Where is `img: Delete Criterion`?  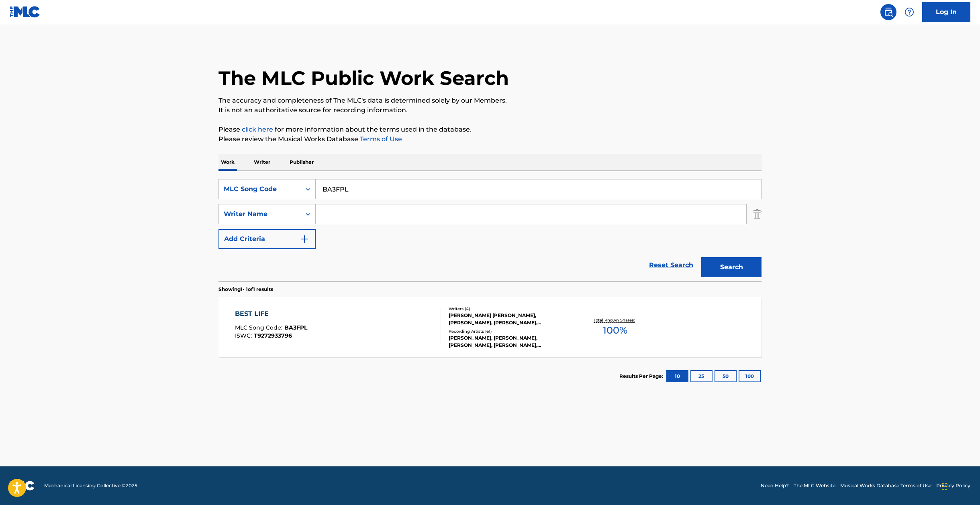
img: Delete Criterion is located at coordinates (758, 214).